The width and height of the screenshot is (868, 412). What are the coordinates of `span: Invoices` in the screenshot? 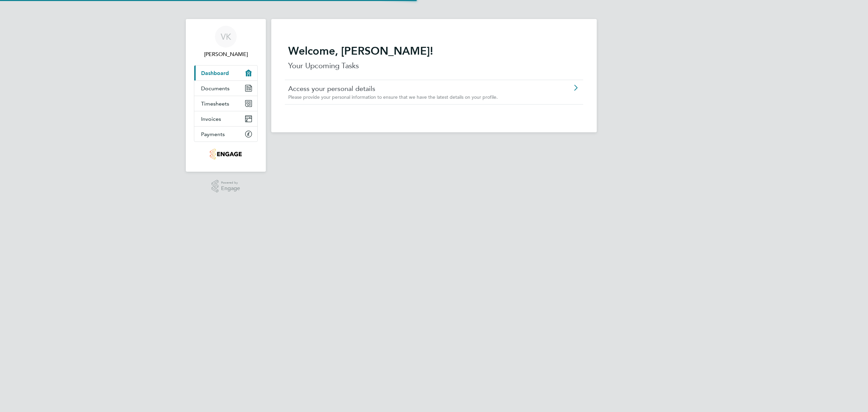 It's located at (211, 119).